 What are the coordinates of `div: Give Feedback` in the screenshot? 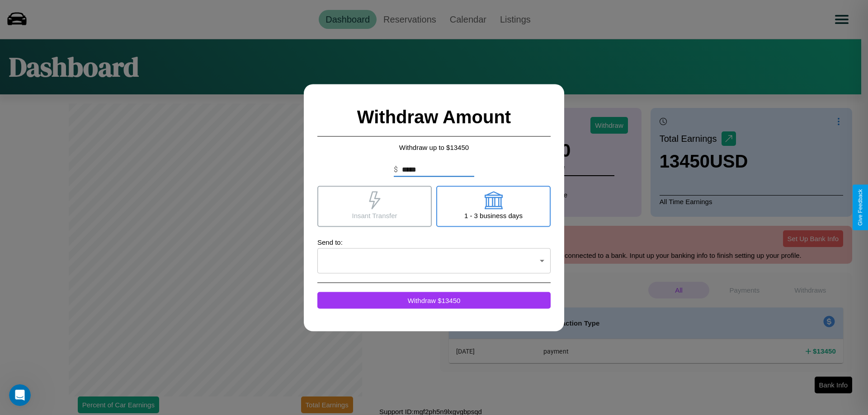 It's located at (860, 207).